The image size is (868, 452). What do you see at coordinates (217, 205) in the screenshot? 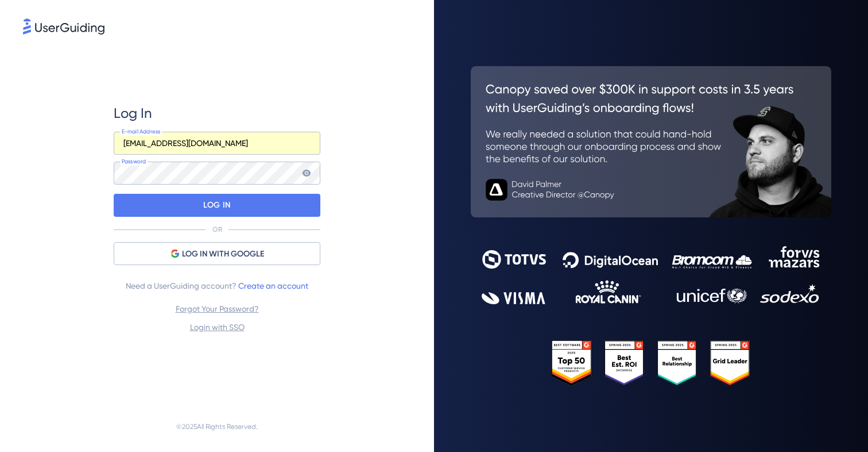
I see `p: LOG IN` at bounding box center [217, 205].